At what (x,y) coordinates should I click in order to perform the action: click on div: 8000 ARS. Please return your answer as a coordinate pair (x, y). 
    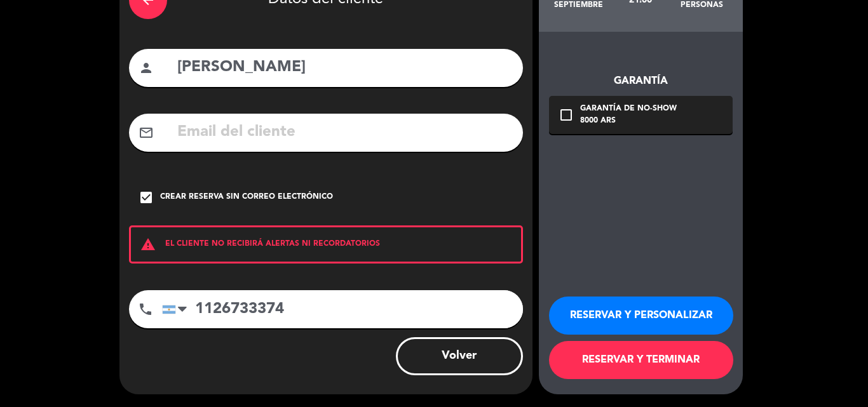
    Looking at the image, I should click on (628, 121).